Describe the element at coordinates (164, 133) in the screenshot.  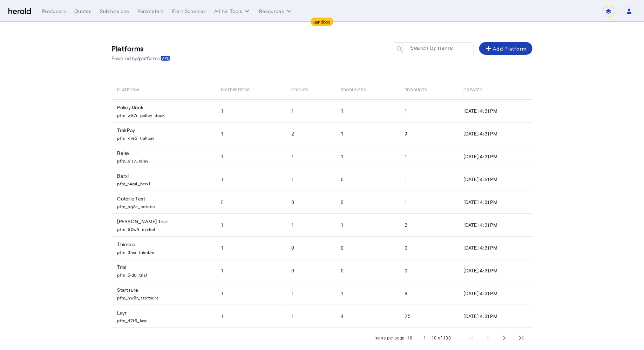
I see `td: TrakPay` at that location.